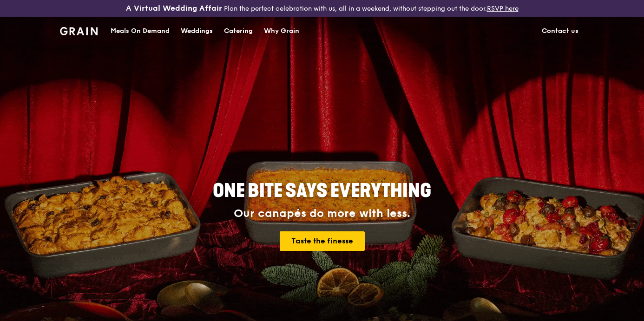 The width and height of the screenshot is (644, 321). What do you see at coordinates (239, 31) in the screenshot?
I see `div: Catering` at bounding box center [239, 31].